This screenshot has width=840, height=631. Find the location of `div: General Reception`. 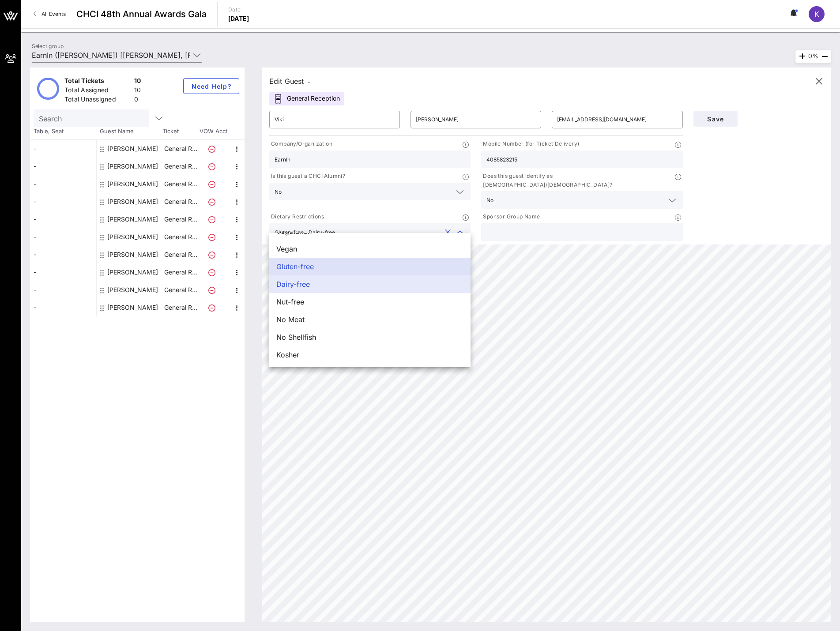

div: General Reception is located at coordinates (307, 99).